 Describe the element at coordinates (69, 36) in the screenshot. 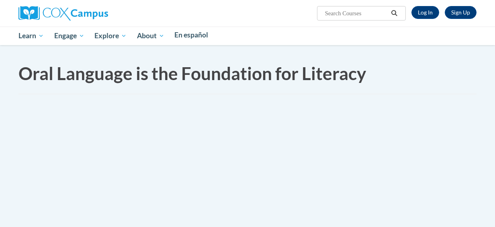

I see `span: Engage` at that location.